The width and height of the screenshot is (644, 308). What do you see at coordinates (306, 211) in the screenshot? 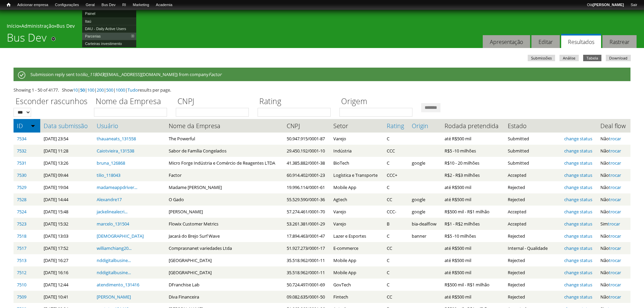
I see `td: 57.274.461/0001-70` at bounding box center [306, 211].